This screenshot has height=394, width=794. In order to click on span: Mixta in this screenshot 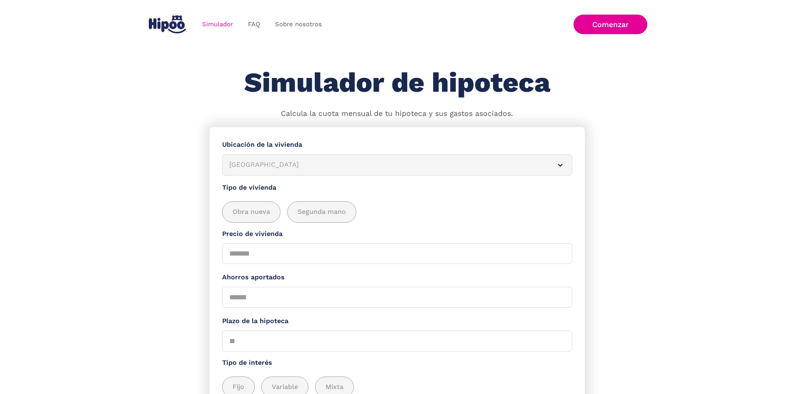, I will do `click(334, 387)`.